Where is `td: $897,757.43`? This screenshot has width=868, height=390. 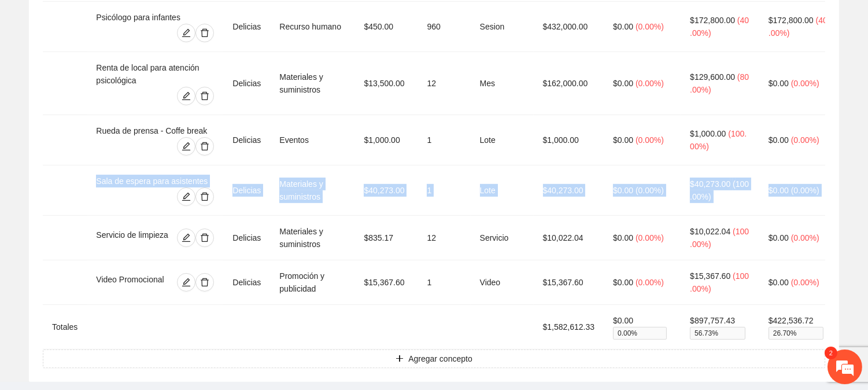
td: $897,757.43 is located at coordinates (720, 327).